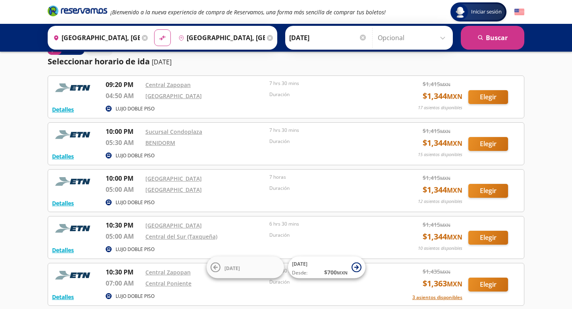  What do you see at coordinates (329, 177) in the screenshot?
I see `p: 7 horas` at bounding box center [329, 177].